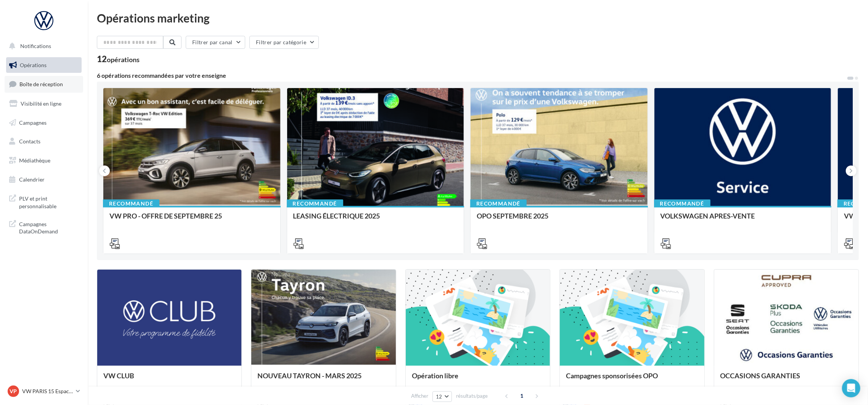 The width and height of the screenshot is (868, 405). What do you see at coordinates (743, 219) in the screenshot?
I see `div: VOLKSWAGEN APRES-VENTE` at bounding box center [743, 219].